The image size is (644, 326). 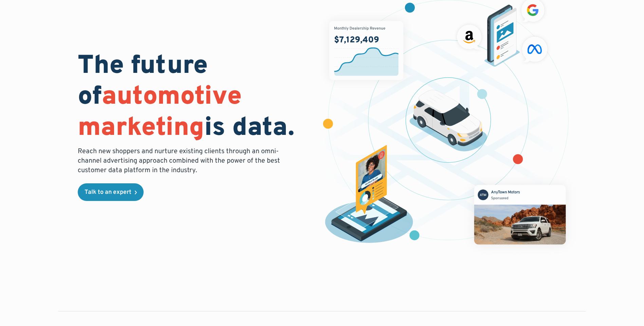 What do you see at coordinates (108, 192) in the screenshot?
I see `div: Talk to an expert` at bounding box center [108, 192].